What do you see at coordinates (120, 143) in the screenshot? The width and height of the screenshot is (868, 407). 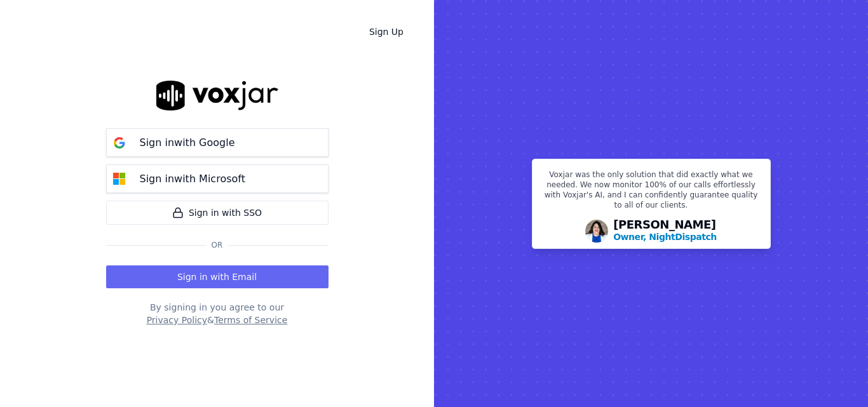 I see `img: google Sign in button` at bounding box center [120, 143].